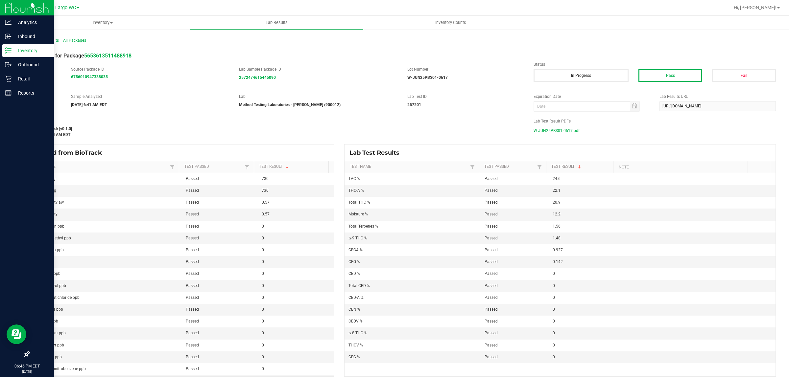 Image resolution: width=789 pixels, height=377 pixels. Describe the element at coordinates (257, 78) in the screenshot. I see `a: 2572474615445090` at that location.